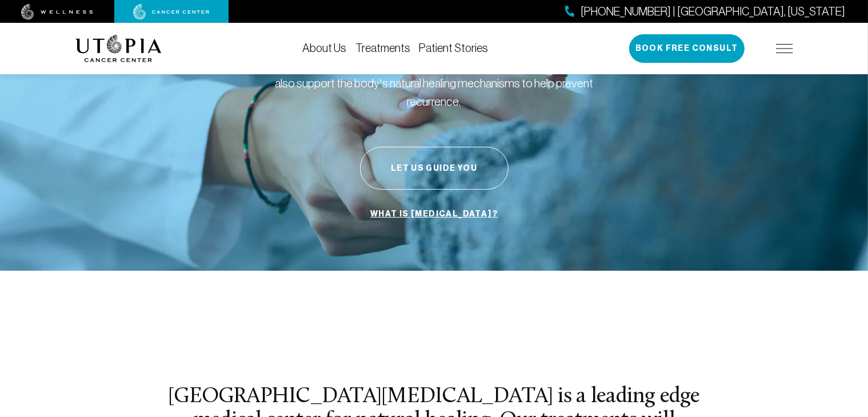  I want to click on img: logo, so click(118, 48).